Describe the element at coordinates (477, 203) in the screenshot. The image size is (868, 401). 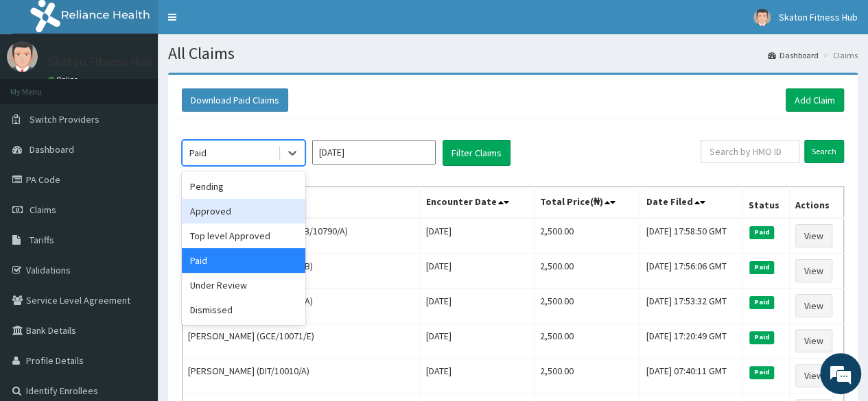
I see `th: Encounter Date` at that location.